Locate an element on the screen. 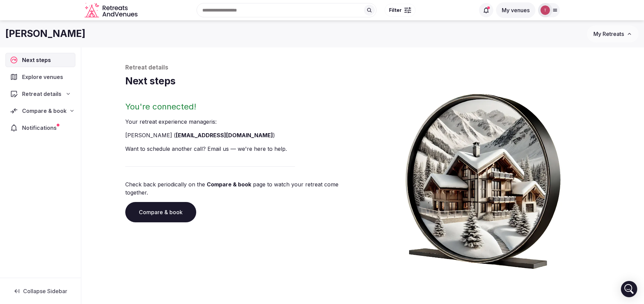 This screenshot has width=644, height=304. a: Explore venues is located at coordinates (40, 77).